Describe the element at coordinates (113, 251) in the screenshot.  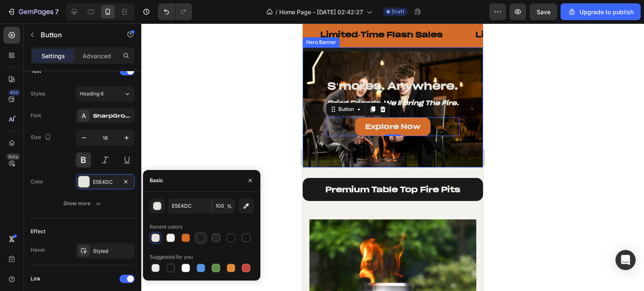
I see `div: Styled` at that location.